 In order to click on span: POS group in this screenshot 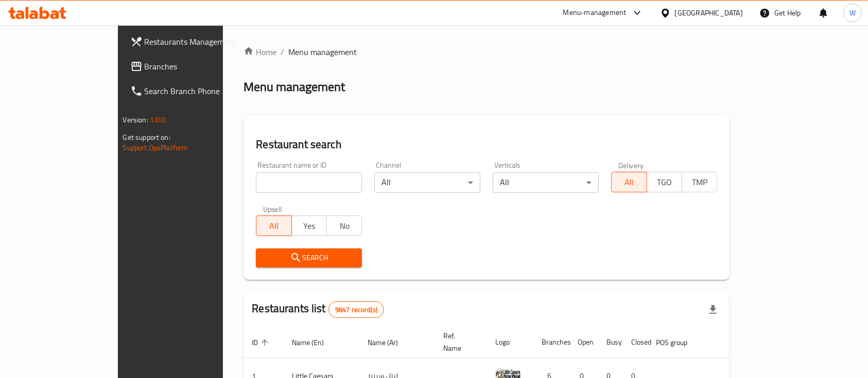, I will do `click(678, 343)`.